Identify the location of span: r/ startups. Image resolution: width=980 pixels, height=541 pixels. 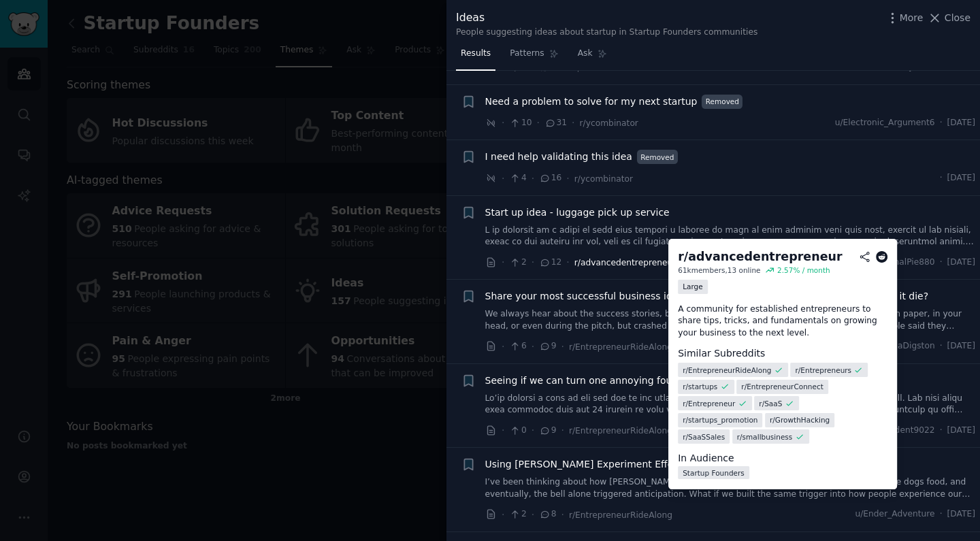
(700, 387).